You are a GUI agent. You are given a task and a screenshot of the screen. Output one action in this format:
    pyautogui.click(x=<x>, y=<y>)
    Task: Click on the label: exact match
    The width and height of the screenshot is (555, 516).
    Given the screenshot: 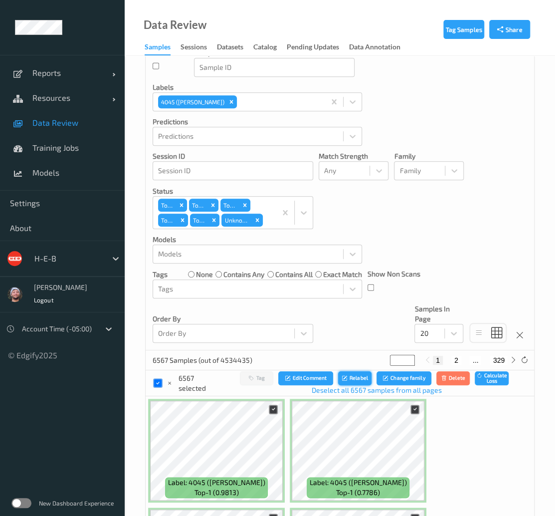 What is the action you would take?
    pyautogui.click(x=343, y=274)
    